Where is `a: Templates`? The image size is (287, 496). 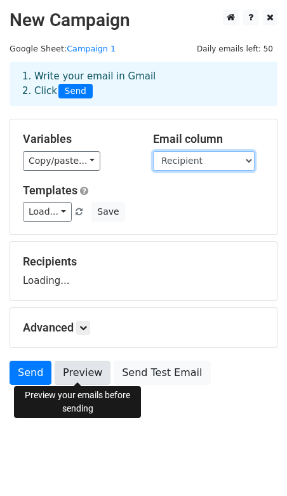
a: Templates is located at coordinates (50, 190).